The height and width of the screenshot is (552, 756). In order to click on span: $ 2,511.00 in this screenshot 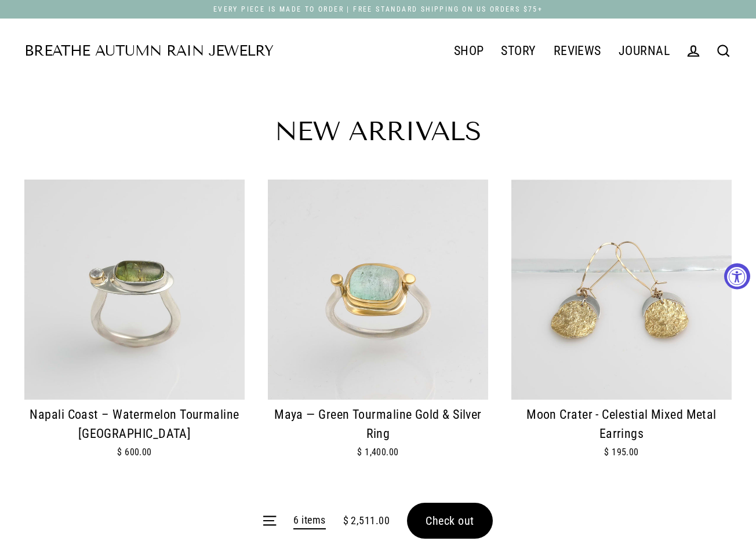, I will do `click(366, 521)`.